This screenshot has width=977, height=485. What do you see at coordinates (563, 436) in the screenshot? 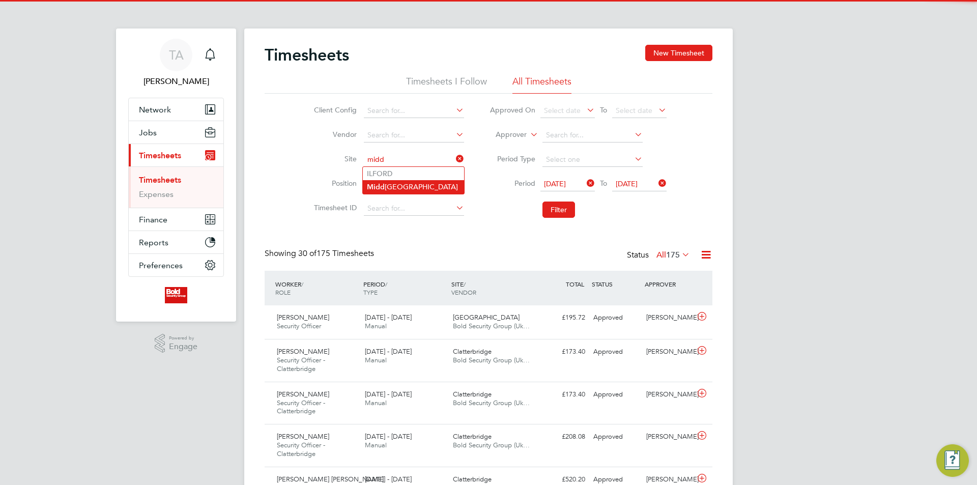
I see `div: £208.08` at bounding box center [563, 436].